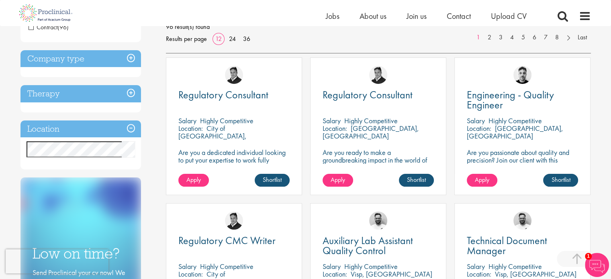 This screenshot has width=611, height=279. What do you see at coordinates (459, 16) in the screenshot?
I see `a: Contact` at bounding box center [459, 16].